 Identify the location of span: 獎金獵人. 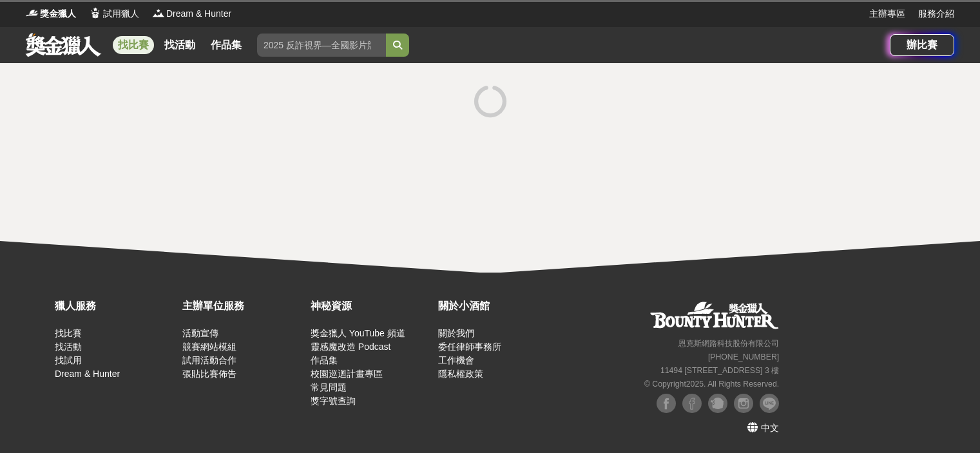
(58, 13).